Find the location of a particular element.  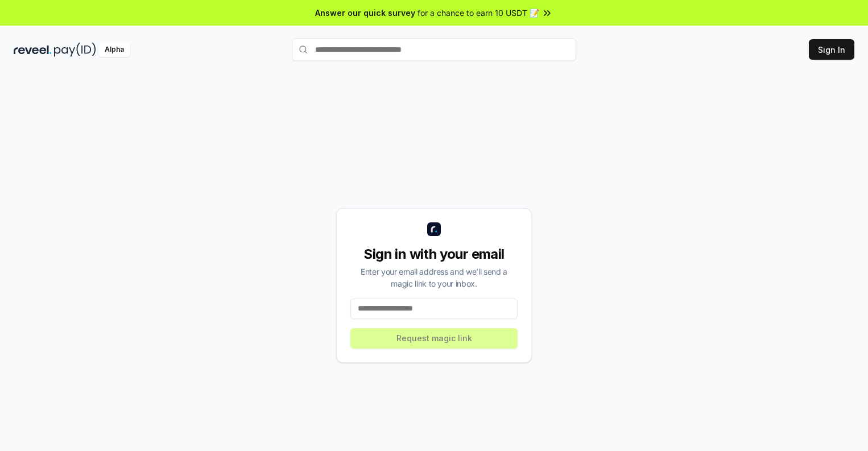

div: Alpha is located at coordinates (114, 49).